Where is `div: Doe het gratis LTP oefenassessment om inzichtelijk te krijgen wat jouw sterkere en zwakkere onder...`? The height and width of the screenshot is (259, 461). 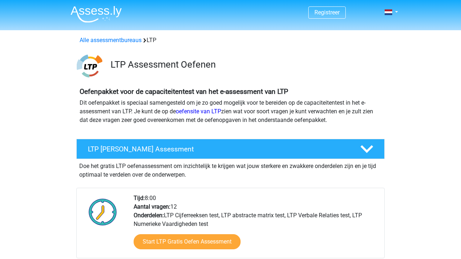
div: Doe het gratis LTP oefenassessment om inzichtelijk te krijgen wat jouw sterkere en zwakkere onder... is located at coordinates (230, 169).